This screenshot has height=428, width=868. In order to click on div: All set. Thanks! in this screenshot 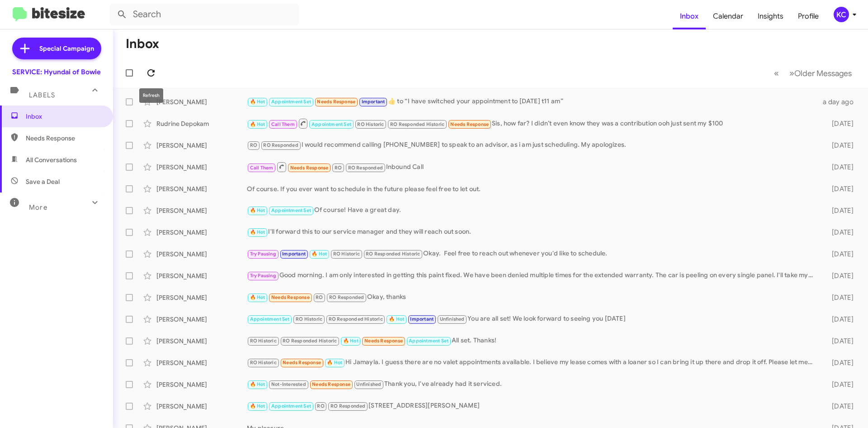, I will do `click(532, 340)`.